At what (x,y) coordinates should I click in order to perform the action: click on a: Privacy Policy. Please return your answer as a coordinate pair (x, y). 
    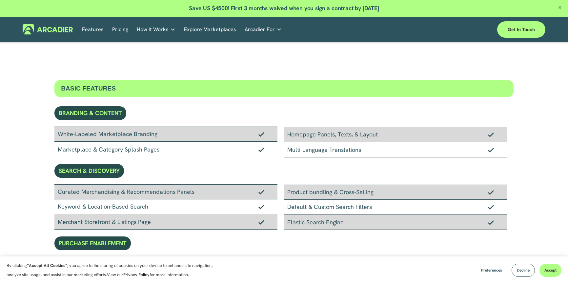
    Looking at the image, I should click on (136, 274).